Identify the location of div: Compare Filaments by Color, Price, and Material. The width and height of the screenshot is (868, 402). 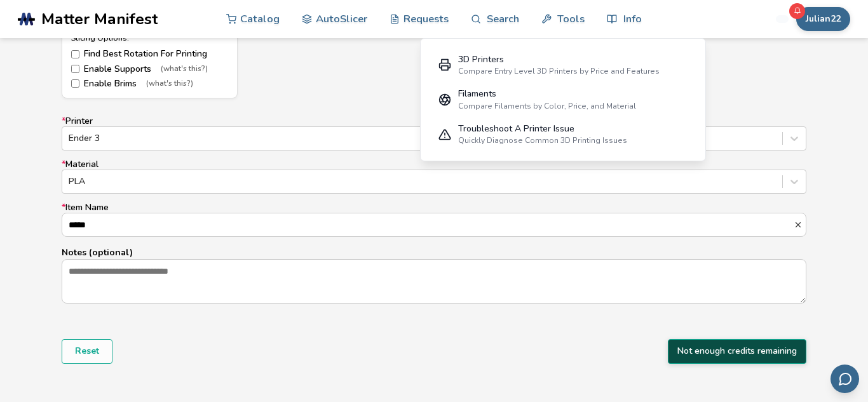
(548, 106).